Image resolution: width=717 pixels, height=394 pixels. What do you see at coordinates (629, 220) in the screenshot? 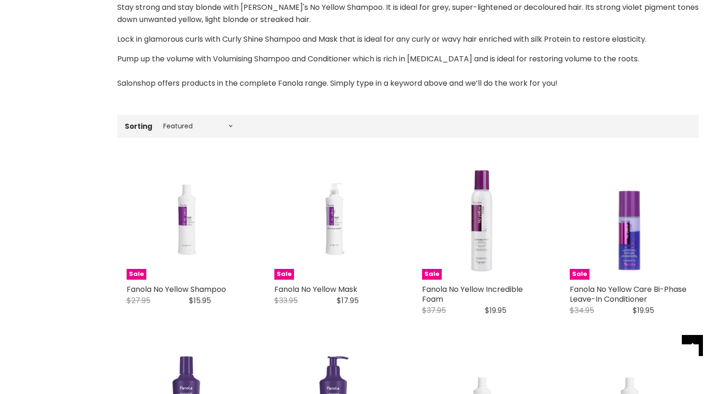
I see `img: Fanola No Yellow Care Bi-Phase Leave-In Conditioner` at bounding box center [629, 220].